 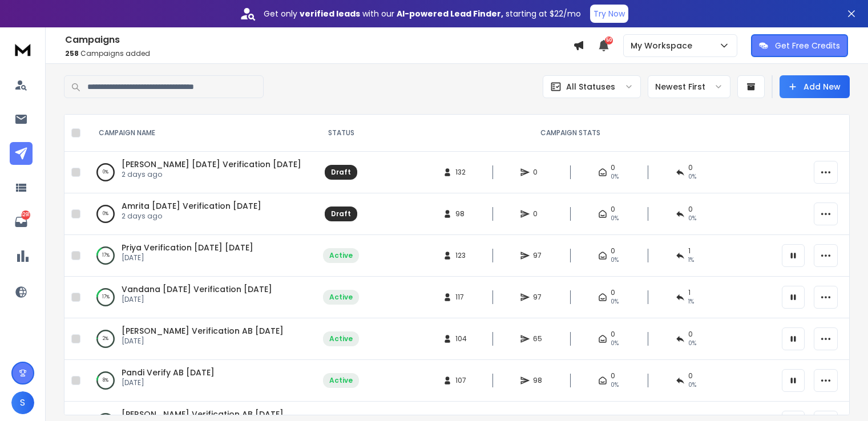 I want to click on p: 2 %, so click(x=105, y=339).